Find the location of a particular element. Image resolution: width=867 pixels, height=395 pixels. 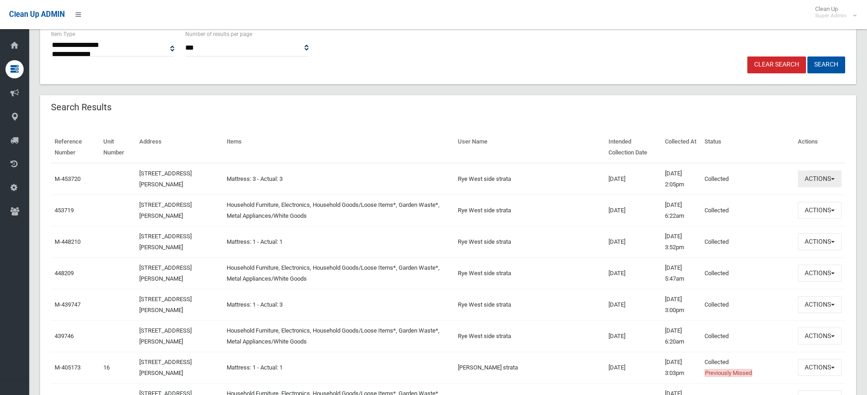

a: M-453720 is located at coordinates (67, 178).